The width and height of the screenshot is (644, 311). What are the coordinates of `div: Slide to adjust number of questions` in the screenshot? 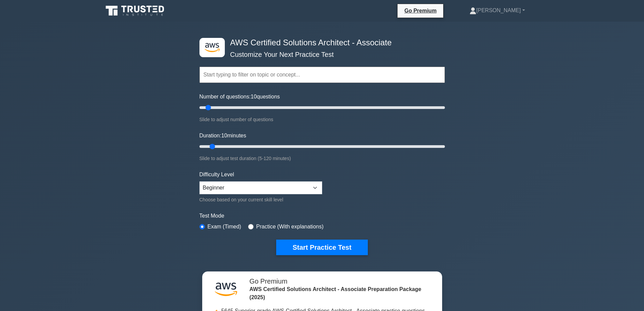 It's located at (322, 119).